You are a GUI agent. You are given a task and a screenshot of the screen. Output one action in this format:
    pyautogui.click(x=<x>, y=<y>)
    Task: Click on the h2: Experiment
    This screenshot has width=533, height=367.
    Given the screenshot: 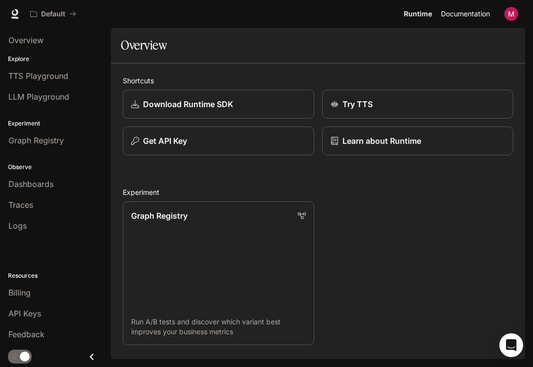 What is the action you would take?
    pyautogui.click(x=318, y=192)
    